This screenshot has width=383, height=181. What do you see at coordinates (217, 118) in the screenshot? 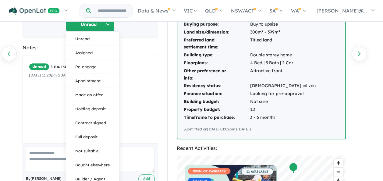
I see `td: Timeframe to purchase:` at bounding box center [217, 118].